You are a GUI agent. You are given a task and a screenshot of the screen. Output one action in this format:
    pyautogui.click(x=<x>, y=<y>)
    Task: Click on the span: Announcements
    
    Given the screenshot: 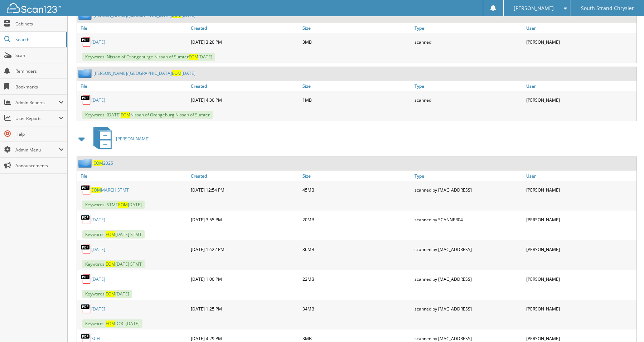 What is the action you would take?
    pyautogui.click(x=40, y=165)
    